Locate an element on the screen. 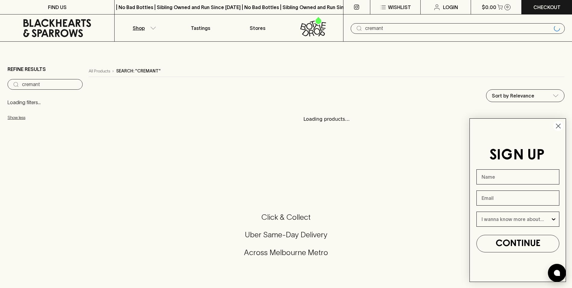  p: Refine Results is located at coordinates (27, 69).